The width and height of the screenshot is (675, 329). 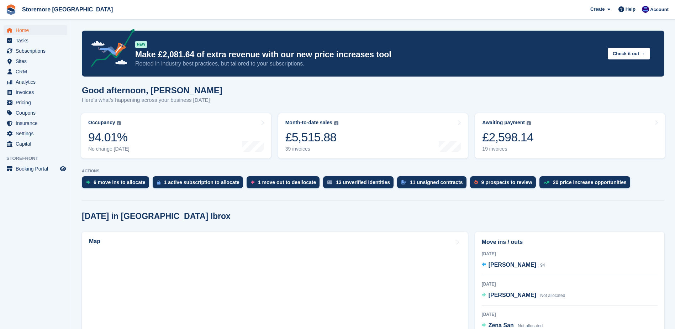 What do you see at coordinates (628, 53) in the screenshot?
I see `button: Check it out →` at bounding box center [628, 53].